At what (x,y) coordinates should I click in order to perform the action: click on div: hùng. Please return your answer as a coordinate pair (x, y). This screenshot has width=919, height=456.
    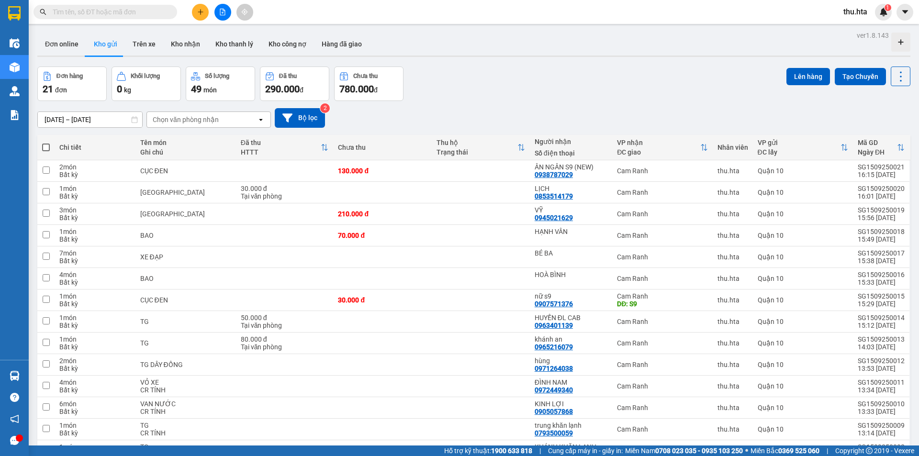
    Looking at the image, I should click on (571, 361).